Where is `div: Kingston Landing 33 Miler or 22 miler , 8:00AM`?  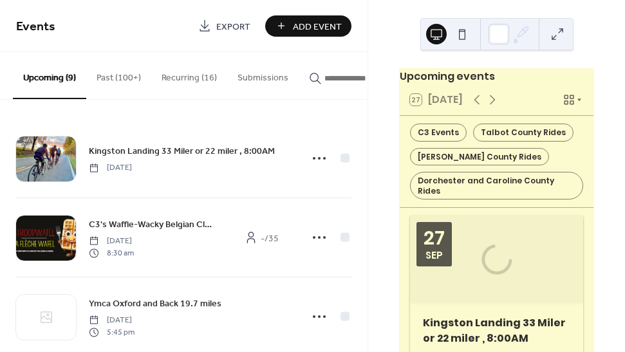 div: Kingston Landing 33 Miler or 22 miler , 8:00AM is located at coordinates (496, 331).